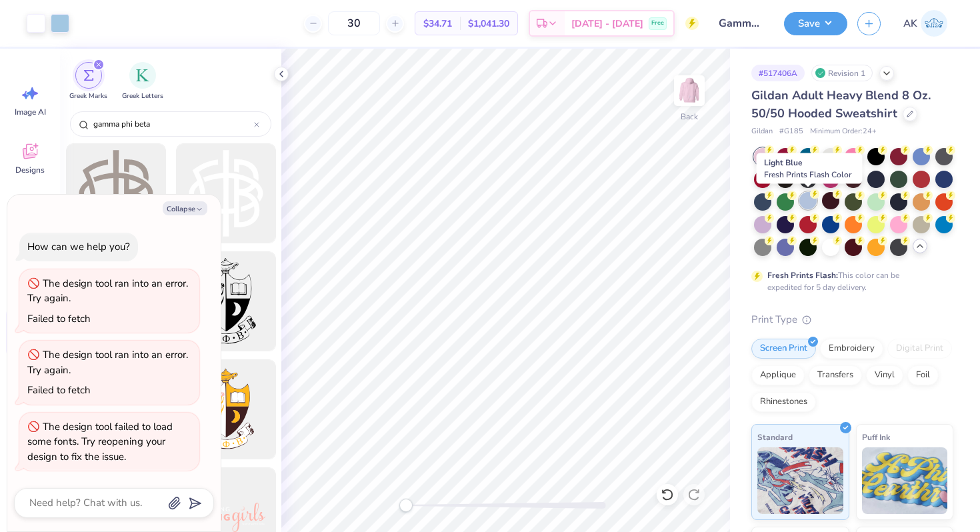  Describe the element at coordinates (803, 275) in the screenshot. I see `strong: Fresh Prints Flash:` at that location.